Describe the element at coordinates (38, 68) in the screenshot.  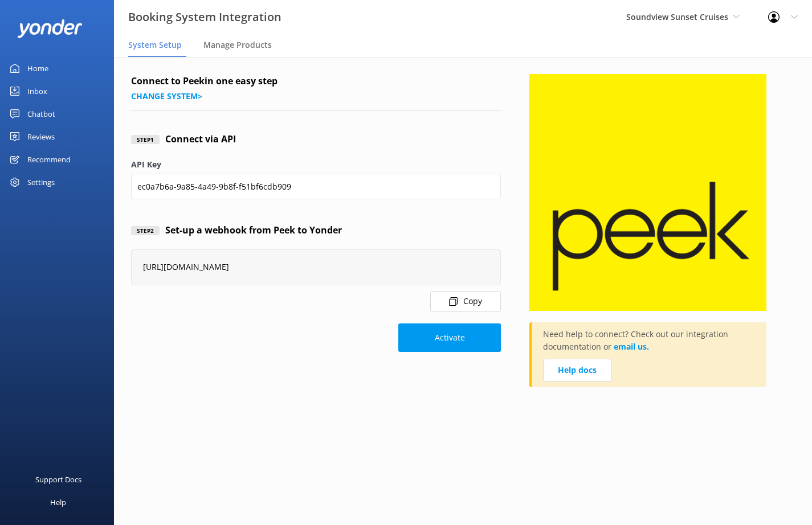
I see `div: Home` at that location.